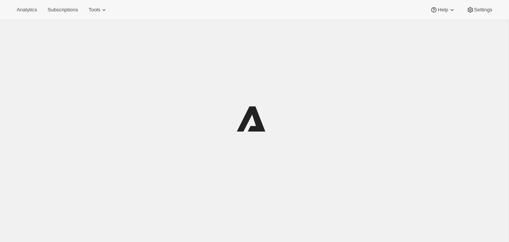 This screenshot has width=509, height=242. What do you see at coordinates (63, 10) in the screenshot?
I see `span: Subscriptions` at bounding box center [63, 10].